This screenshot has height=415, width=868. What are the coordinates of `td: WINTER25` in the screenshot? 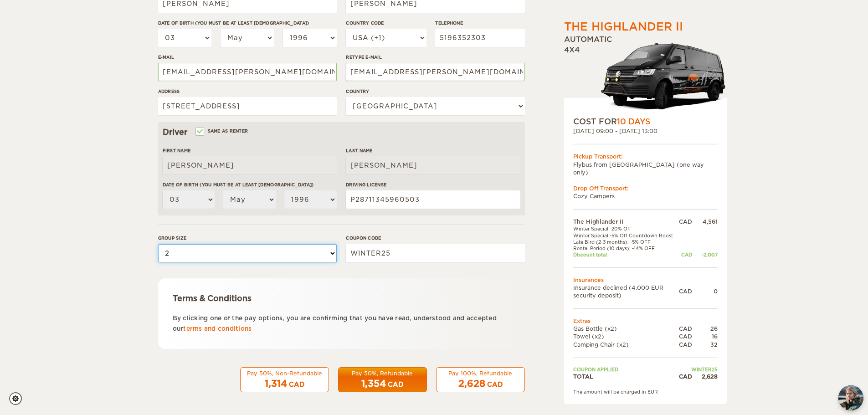 It's located at (698, 369).